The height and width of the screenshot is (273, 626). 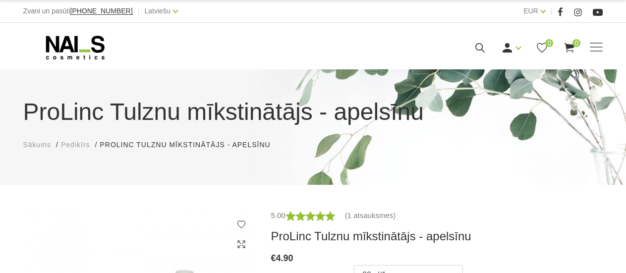 What do you see at coordinates (285, 258) in the screenshot?
I see `span: 4.90` at bounding box center [285, 258].